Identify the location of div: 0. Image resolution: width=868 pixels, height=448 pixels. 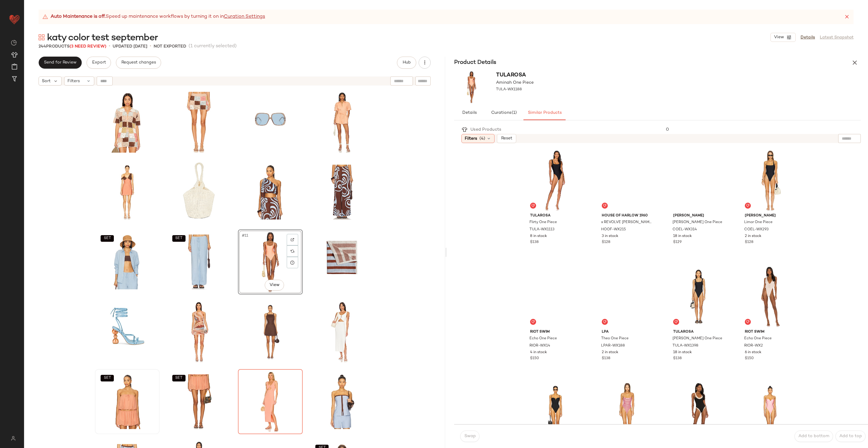
(761, 130).